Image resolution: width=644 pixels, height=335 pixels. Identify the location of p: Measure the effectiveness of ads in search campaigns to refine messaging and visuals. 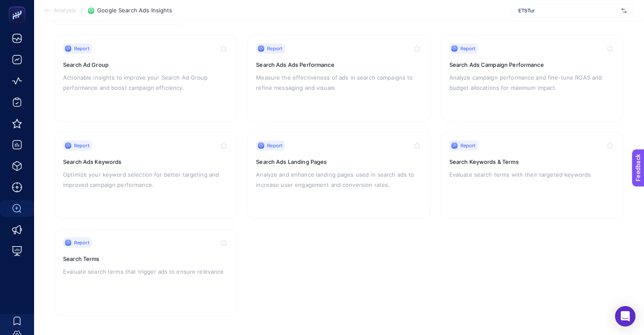
(338, 82).